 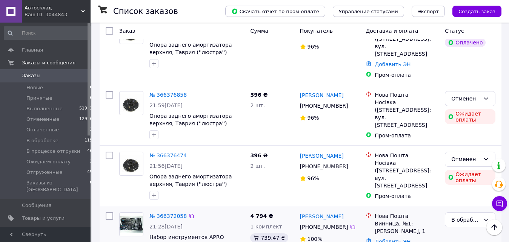 I want to click on span: 12926, so click(x=86, y=120).